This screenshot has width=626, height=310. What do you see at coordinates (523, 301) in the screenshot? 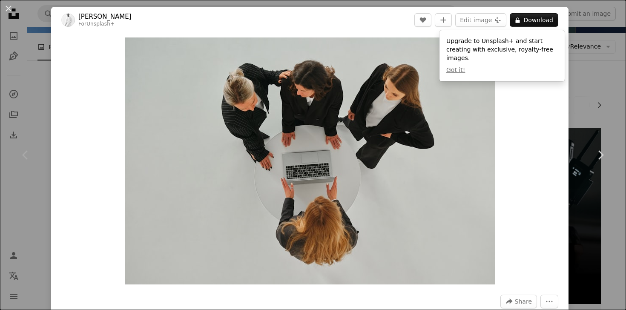
I see `span: Share` at bounding box center [523, 301].